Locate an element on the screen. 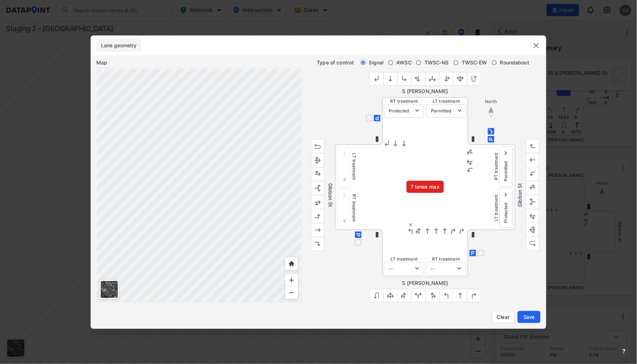 The image size is (637, 364). button: more is located at coordinates (624, 351).